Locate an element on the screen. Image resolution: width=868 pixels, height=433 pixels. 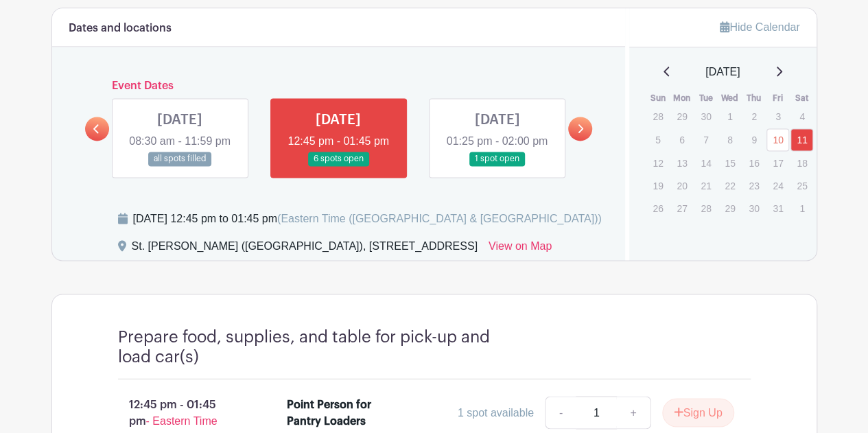
p: 24 is located at coordinates (778, 185).